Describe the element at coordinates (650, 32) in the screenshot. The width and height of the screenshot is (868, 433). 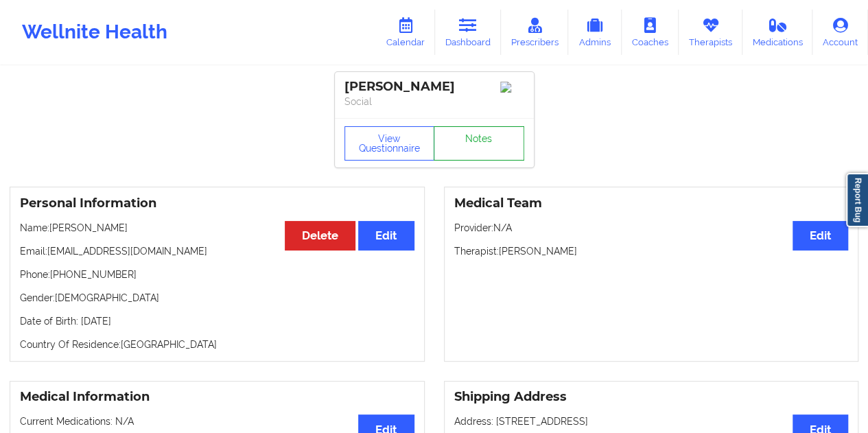
I see `a: Coaches` at that location.